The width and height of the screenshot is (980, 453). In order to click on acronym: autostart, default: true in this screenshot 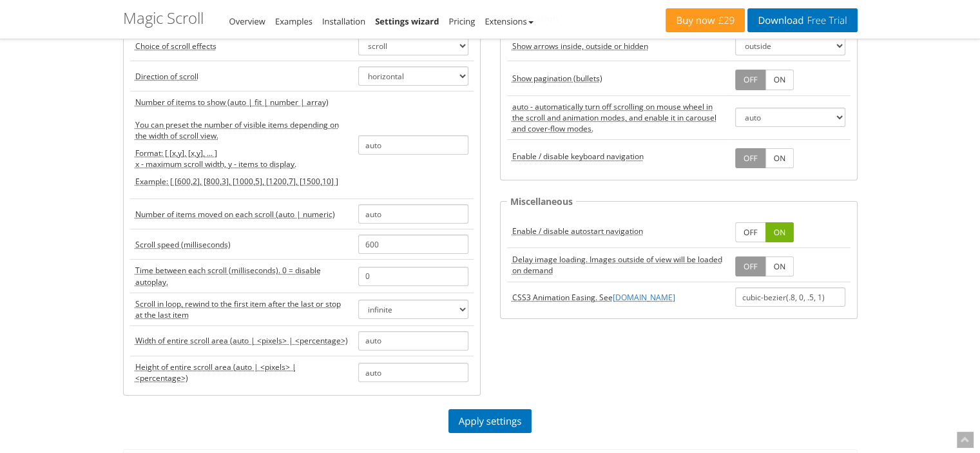, I will do `click(578, 231)`.